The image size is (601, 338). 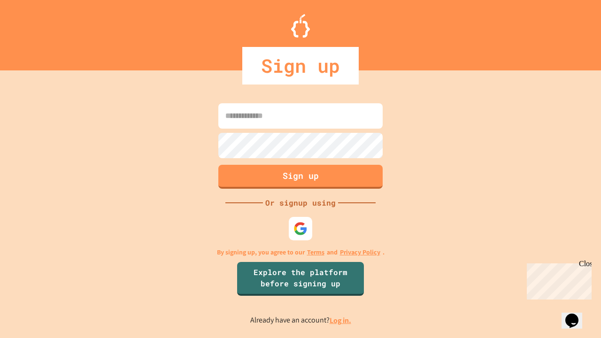 What do you see at coordinates (301, 229) in the screenshot?
I see `img: google-icon.svg` at bounding box center [301, 229].